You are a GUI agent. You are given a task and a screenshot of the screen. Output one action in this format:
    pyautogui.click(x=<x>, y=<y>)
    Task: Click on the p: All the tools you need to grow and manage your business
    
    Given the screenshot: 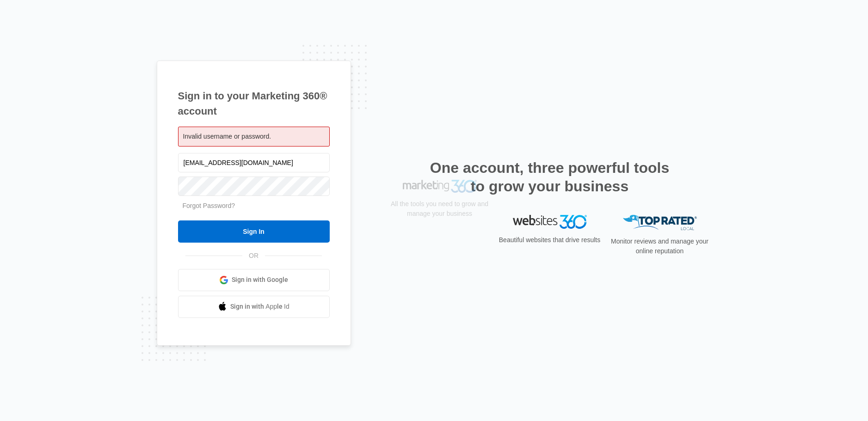 What is the action you would take?
    pyautogui.click(x=440, y=244)
    